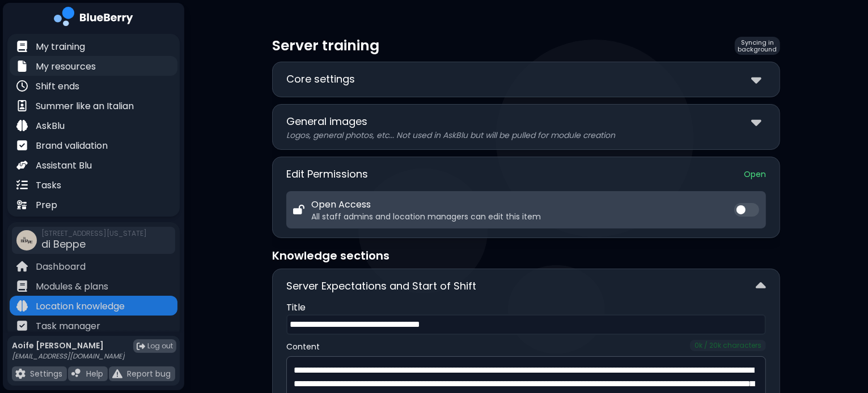 This screenshot has height=393, width=868. Describe the element at coordinates (80, 307) in the screenshot. I see `p: Location knowledge` at that location.